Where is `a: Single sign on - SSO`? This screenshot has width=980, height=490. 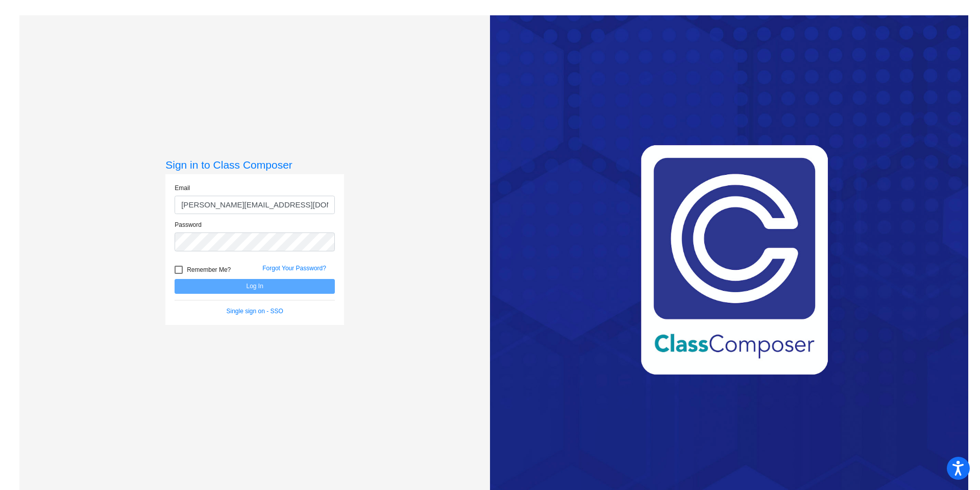
a: Single sign on - SSO is located at coordinates (254, 311).